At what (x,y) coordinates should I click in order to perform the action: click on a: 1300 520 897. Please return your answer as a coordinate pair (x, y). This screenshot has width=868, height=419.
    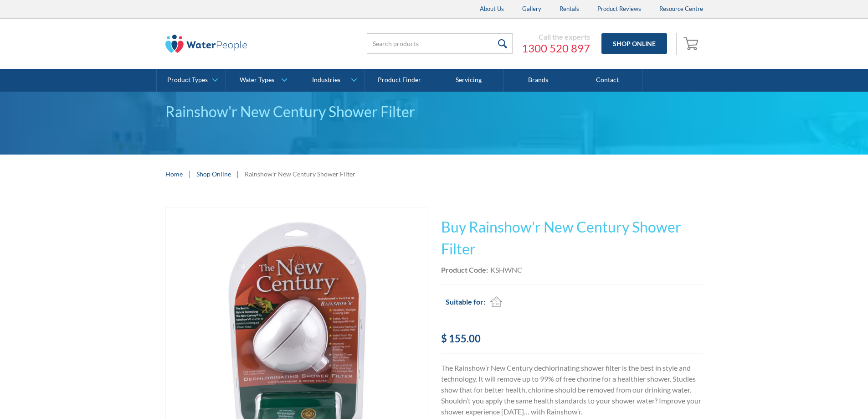
    Looking at the image, I should click on (556, 48).